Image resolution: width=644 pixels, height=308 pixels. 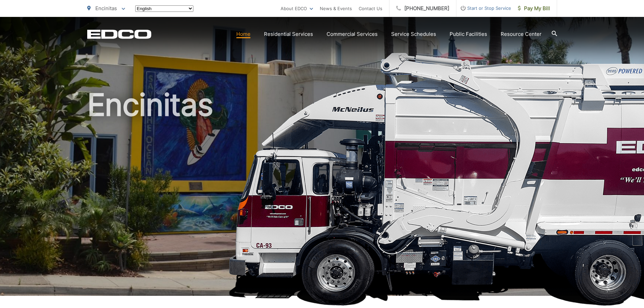 I want to click on a: About EDCO, so click(x=297, y=8).